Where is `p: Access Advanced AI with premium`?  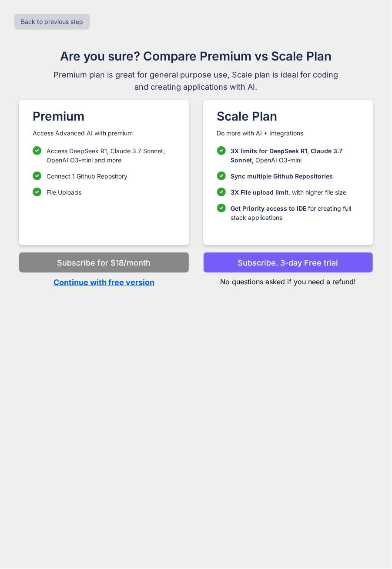 p: Access Advanced AI with premium is located at coordinates (104, 133).